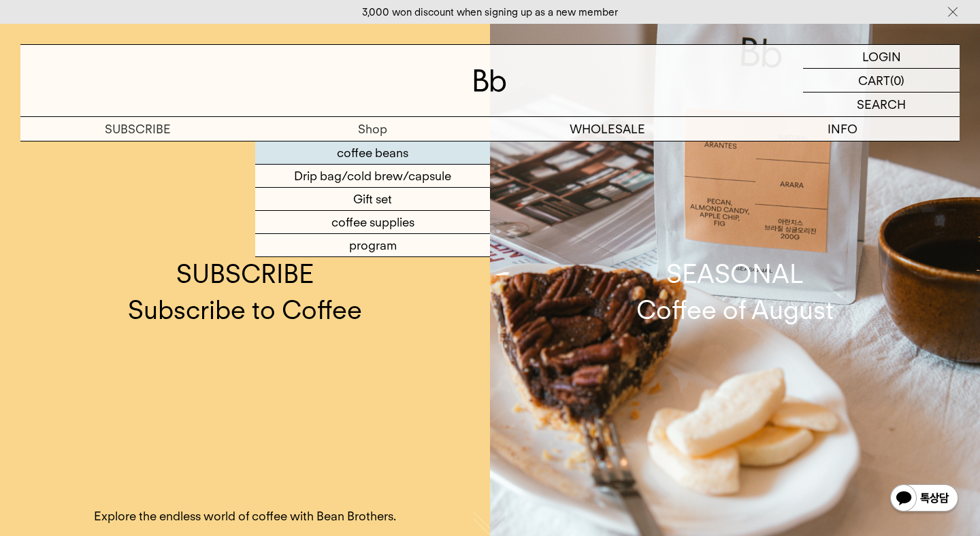  Describe the element at coordinates (372, 129) in the screenshot. I see `font: Shop` at that location.